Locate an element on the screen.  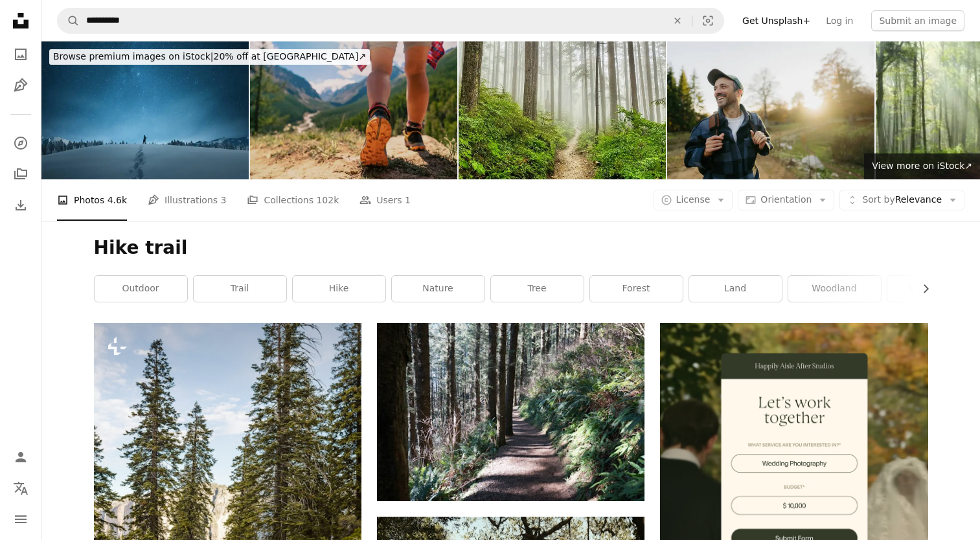
a: vegetation is located at coordinates (934, 289).